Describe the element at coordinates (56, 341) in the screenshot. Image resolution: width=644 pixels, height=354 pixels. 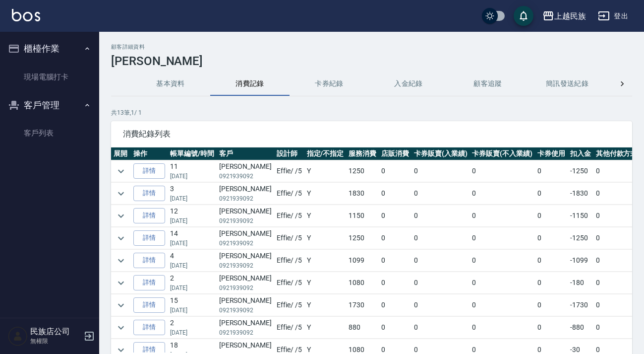
I see `p: 無權限` at that location.